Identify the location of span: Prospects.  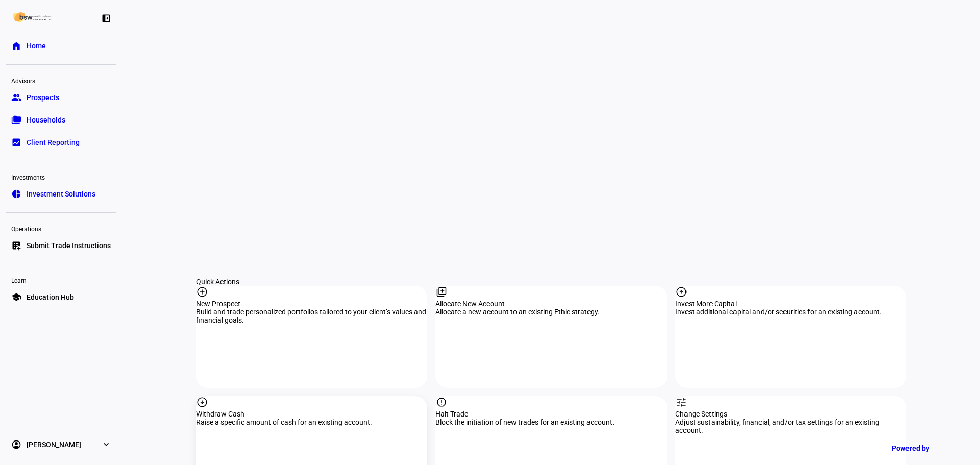
(43, 97).